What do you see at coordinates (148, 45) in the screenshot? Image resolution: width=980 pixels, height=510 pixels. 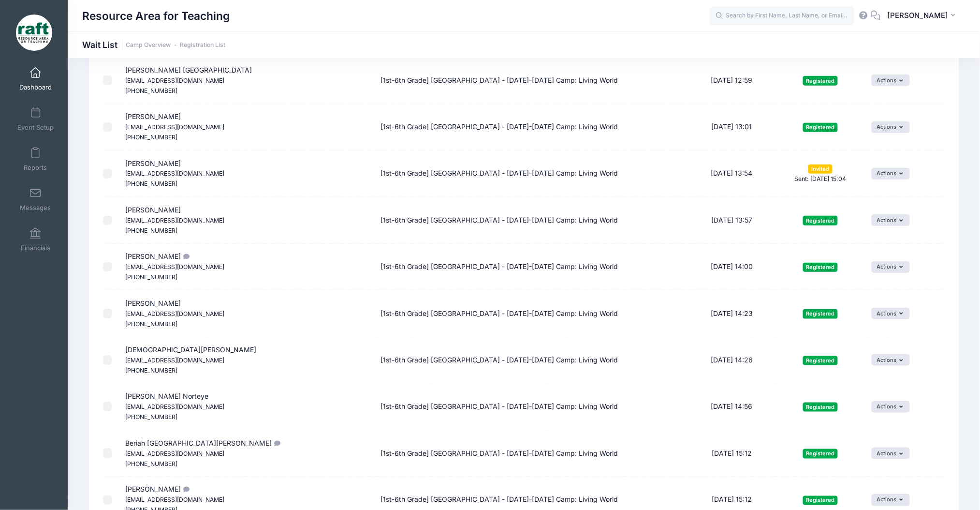 I see `a: Camp Overview` at bounding box center [148, 45].